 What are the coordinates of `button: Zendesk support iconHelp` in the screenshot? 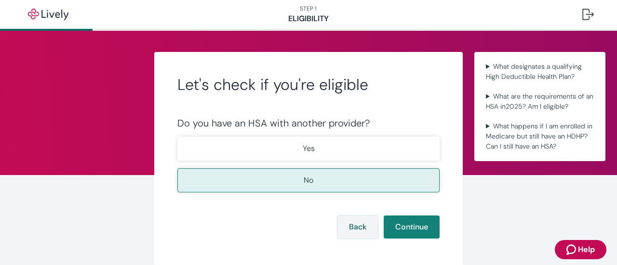 It's located at (580, 250).